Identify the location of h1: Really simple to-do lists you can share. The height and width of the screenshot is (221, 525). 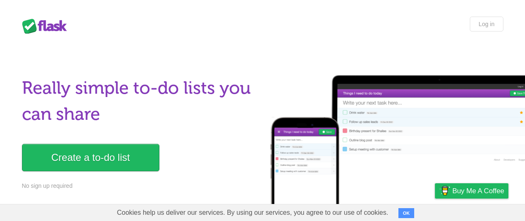
(140, 101).